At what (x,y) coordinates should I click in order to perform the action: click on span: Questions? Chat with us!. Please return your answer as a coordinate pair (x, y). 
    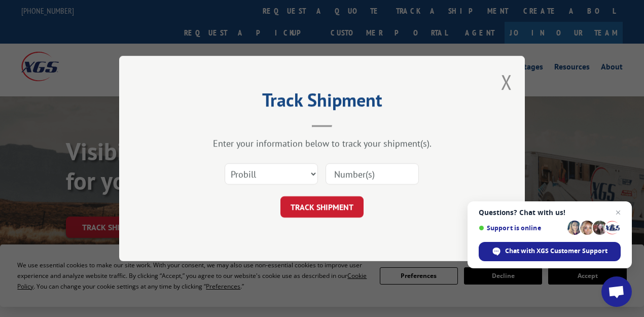
    Looking at the image, I should click on (549, 212).